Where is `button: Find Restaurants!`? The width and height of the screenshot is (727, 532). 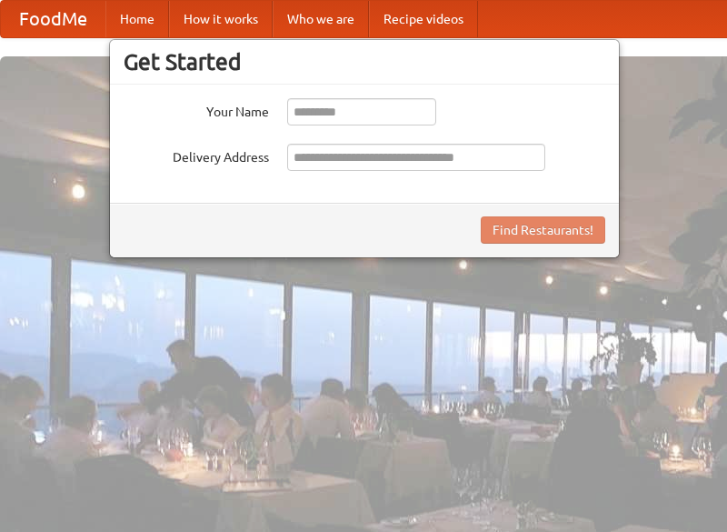
button: Find Restaurants! is located at coordinates (543, 230).